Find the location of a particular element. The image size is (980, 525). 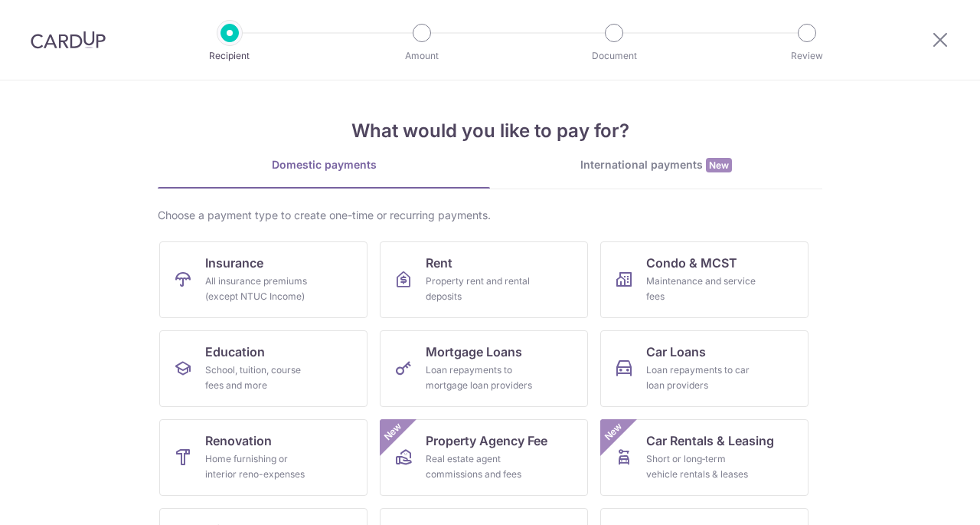

a: EducationSchool, tuition, course fees and more is located at coordinates (264, 369).